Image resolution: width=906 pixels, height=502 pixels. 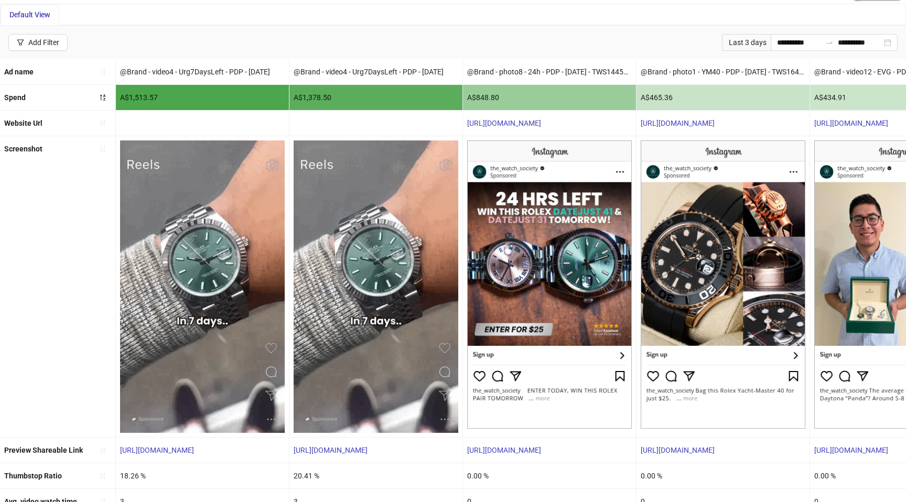 What do you see at coordinates (202, 287) in the screenshot?
I see `img: Screenshot 120229219974260622` at bounding box center [202, 287].